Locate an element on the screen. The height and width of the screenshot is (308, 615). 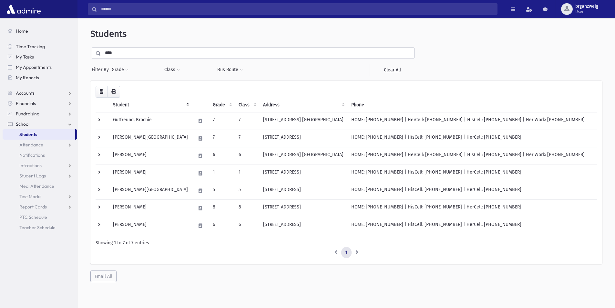
img: AdmirePro is located at coordinates (24, 9).